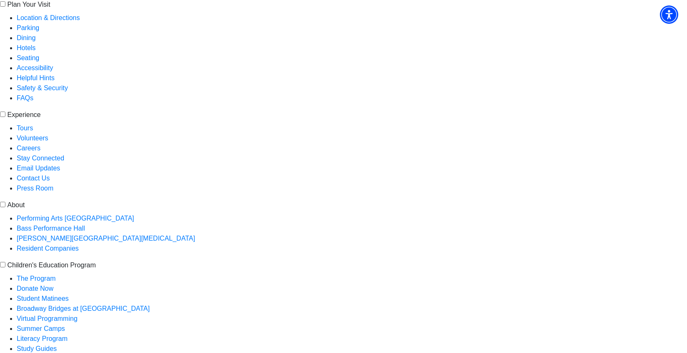 The width and height of the screenshot is (687, 353). I want to click on a: Volunteers, so click(33, 138).